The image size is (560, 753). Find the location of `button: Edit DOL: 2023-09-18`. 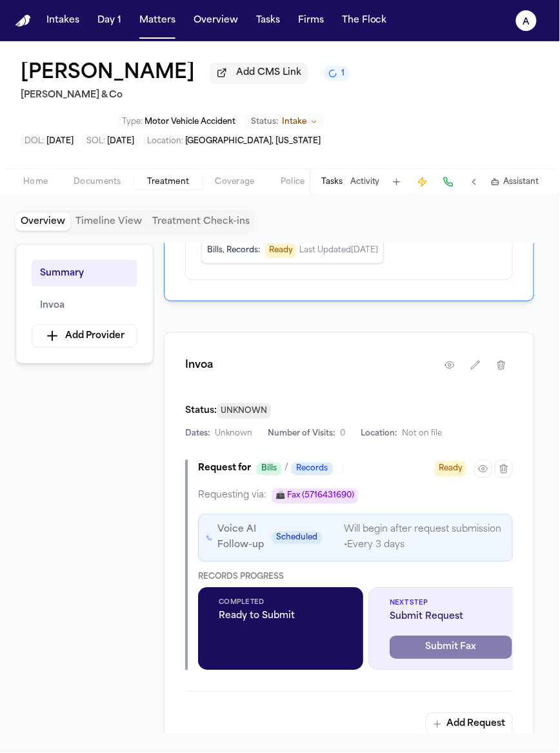

button: Edit DOL: 2023-09-18 is located at coordinates (49, 142).